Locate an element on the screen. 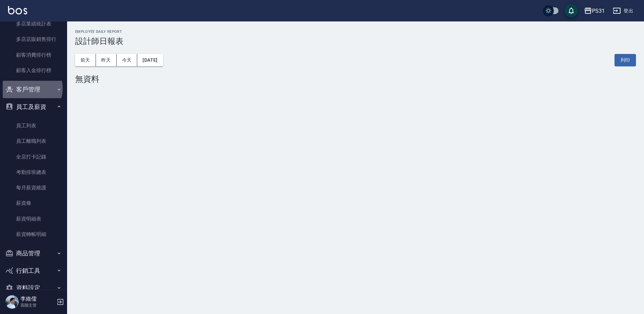 Image resolution: width=644 pixels, height=314 pixels. button: 登出 is located at coordinates (622, 10).